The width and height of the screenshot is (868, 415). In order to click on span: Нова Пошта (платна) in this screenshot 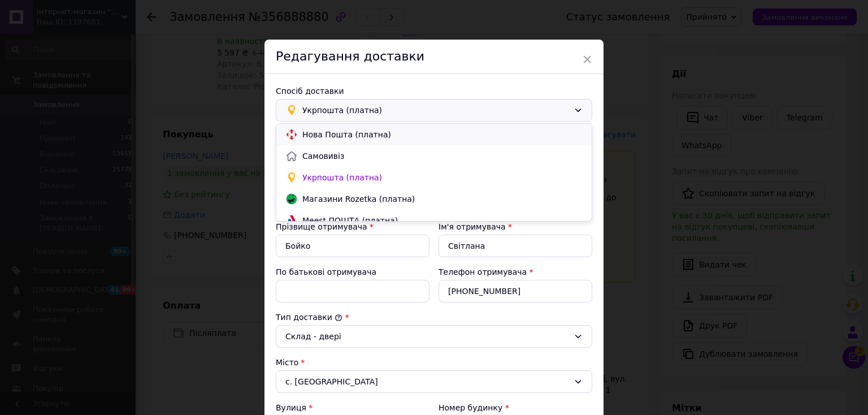, I will do `click(443, 135)`.